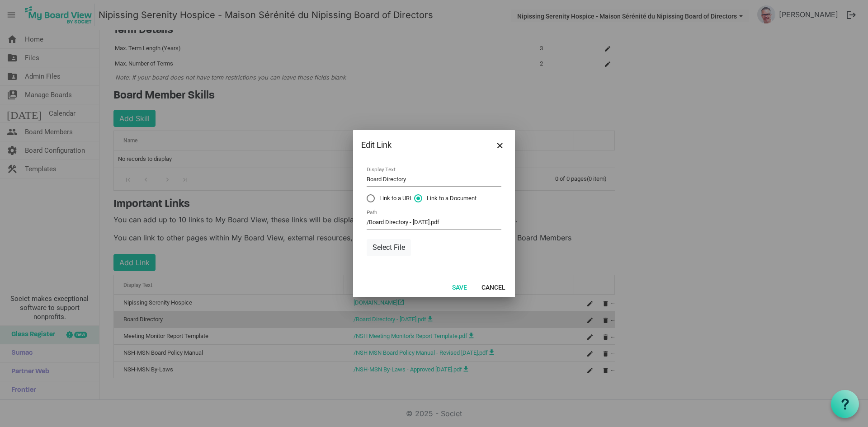 This screenshot has height=427, width=868. I want to click on button: Save, so click(460, 287).